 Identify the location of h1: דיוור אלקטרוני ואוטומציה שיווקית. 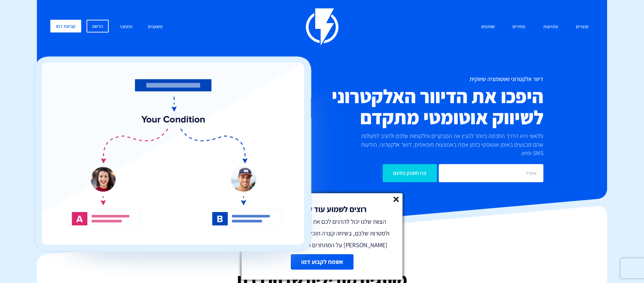
(412, 79).